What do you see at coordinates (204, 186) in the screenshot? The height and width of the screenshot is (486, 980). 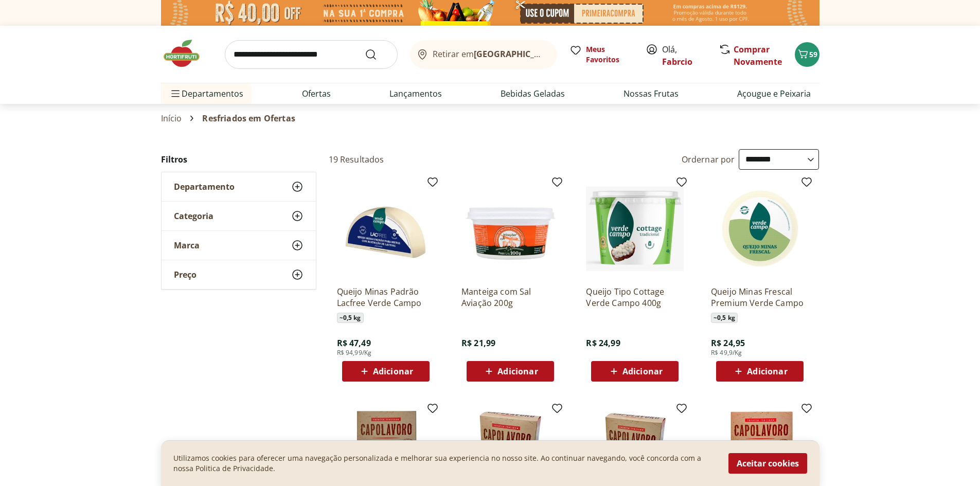 I see `span: Departamento` at bounding box center [204, 186].